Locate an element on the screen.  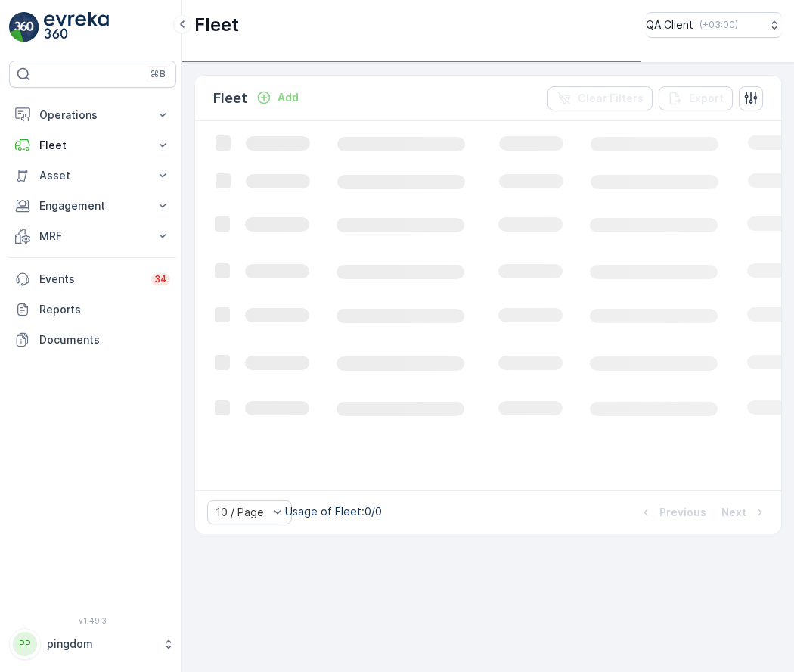
p: Clear Filters is located at coordinates (610, 98).